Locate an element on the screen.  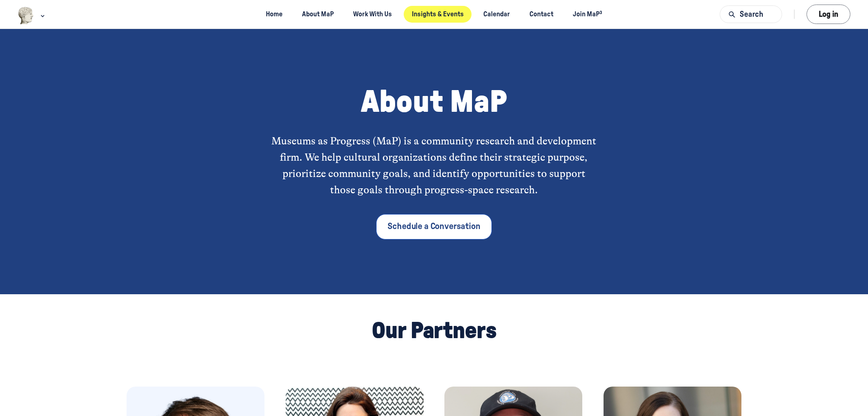
button: Search is located at coordinates (751, 14).